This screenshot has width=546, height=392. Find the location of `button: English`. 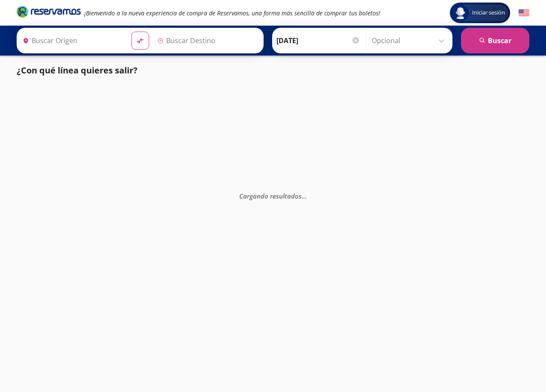

button: English is located at coordinates (524, 13).